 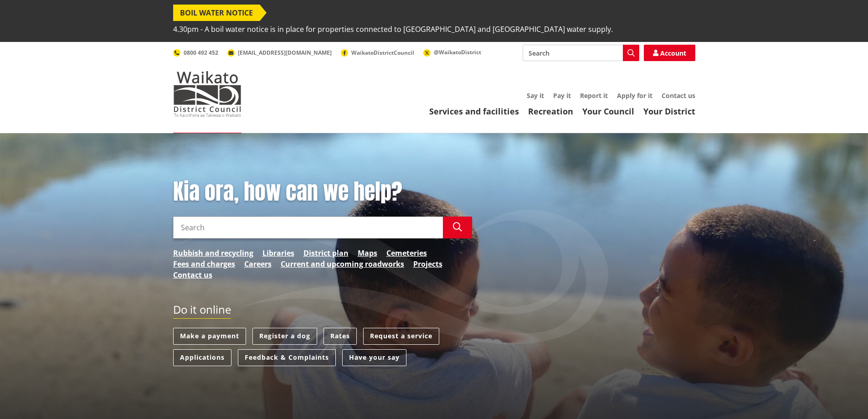 What do you see at coordinates (202, 311) in the screenshot?
I see `h2: Do it online` at bounding box center [202, 311].